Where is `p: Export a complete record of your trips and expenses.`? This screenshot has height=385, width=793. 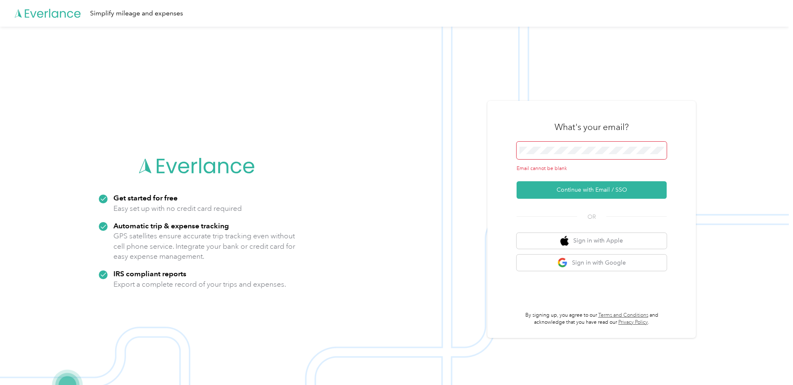 p: Export a complete record of your trips and expenses. is located at coordinates (200, 284).